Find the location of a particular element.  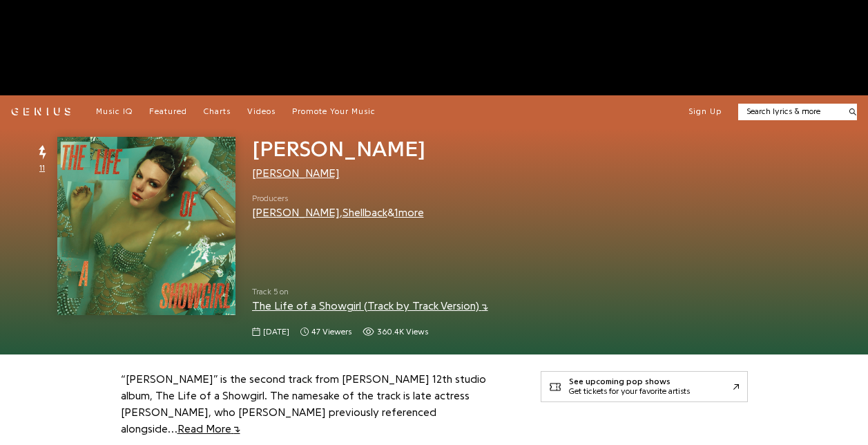

a: Charts is located at coordinates (217, 112).